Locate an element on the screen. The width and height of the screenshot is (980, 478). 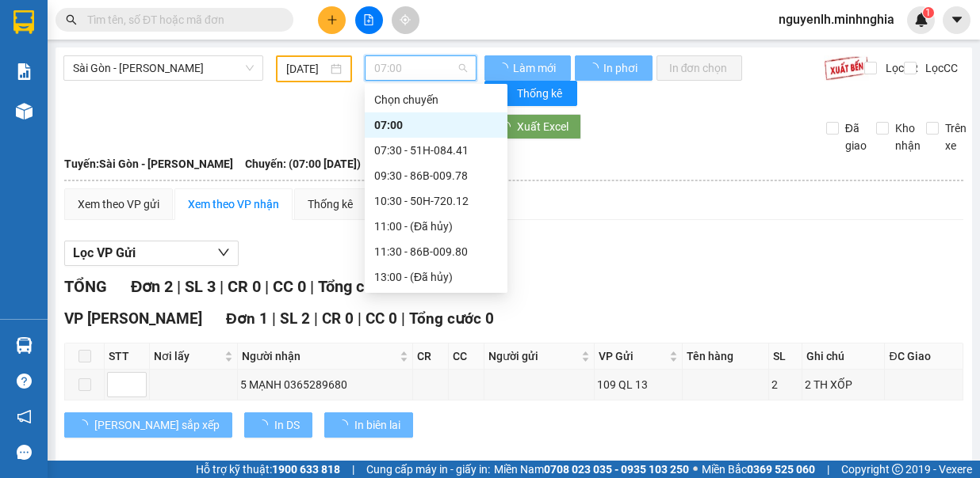
th: ĐC Giao is located at coordinates (924, 356).